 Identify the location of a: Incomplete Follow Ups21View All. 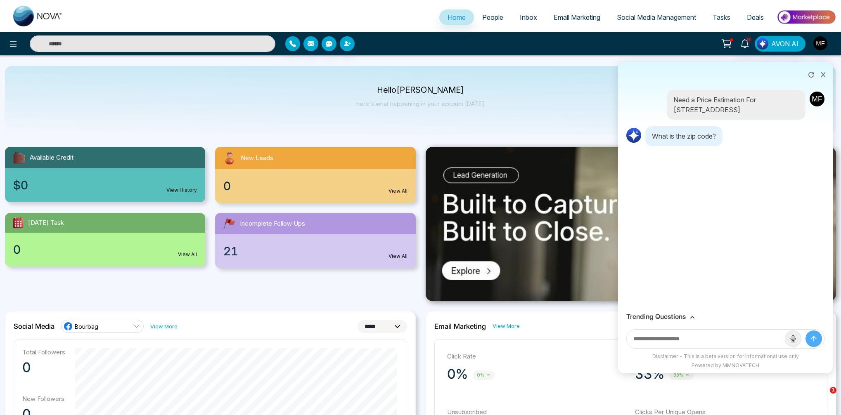
(315, 241).